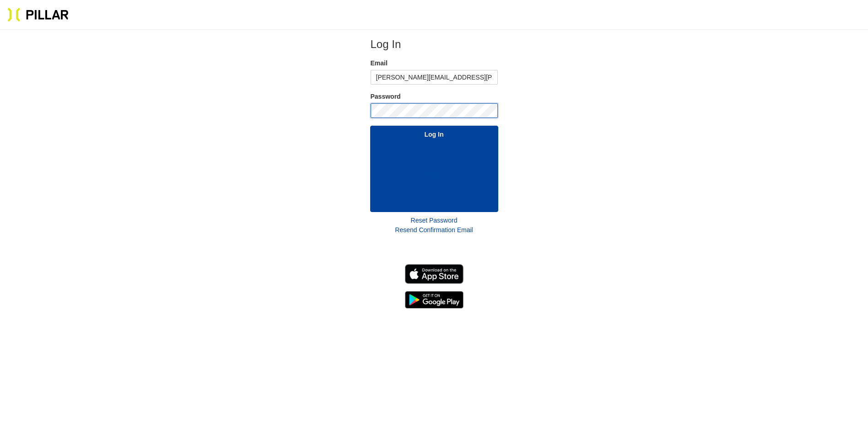 This screenshot has height=436, width=868. I want to click on label: Password, so click(434, 96).